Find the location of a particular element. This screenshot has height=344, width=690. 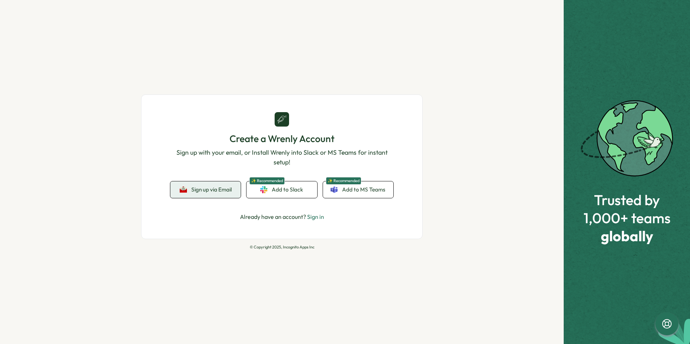

span: Add to MS Teams is located at coordinates (364, 190).